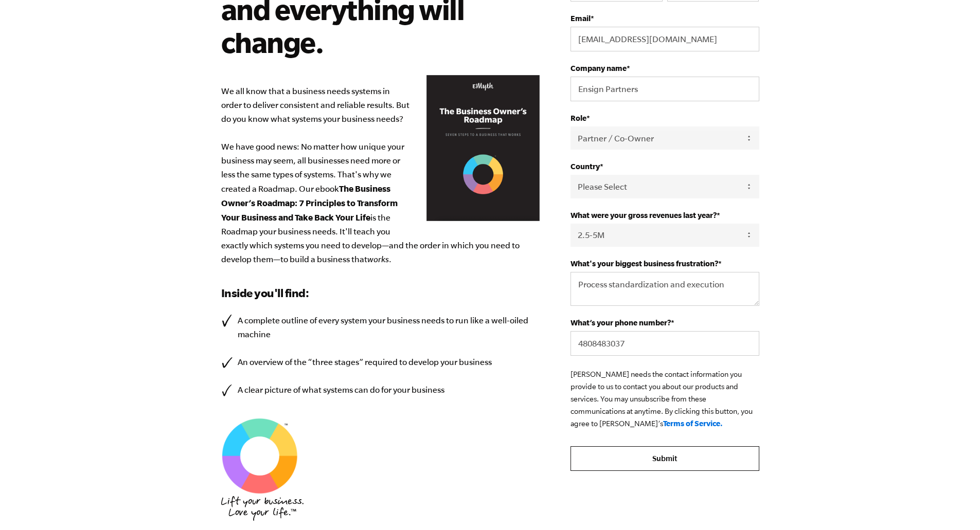  Describe the element at coordinates (260, 456) in the screenshot. I see `img: EMyth SES TM Graphic` at that location.